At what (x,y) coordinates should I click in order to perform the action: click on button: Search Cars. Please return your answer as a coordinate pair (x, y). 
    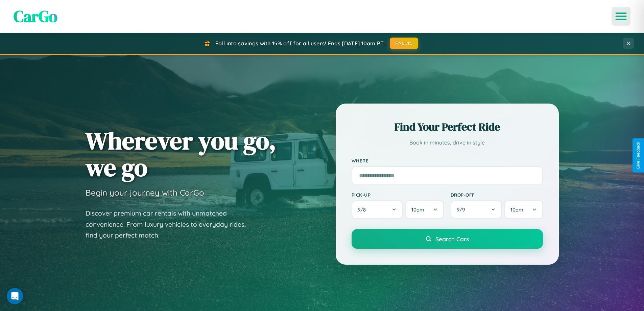
    Looking at the image, I should click on (447, 239).